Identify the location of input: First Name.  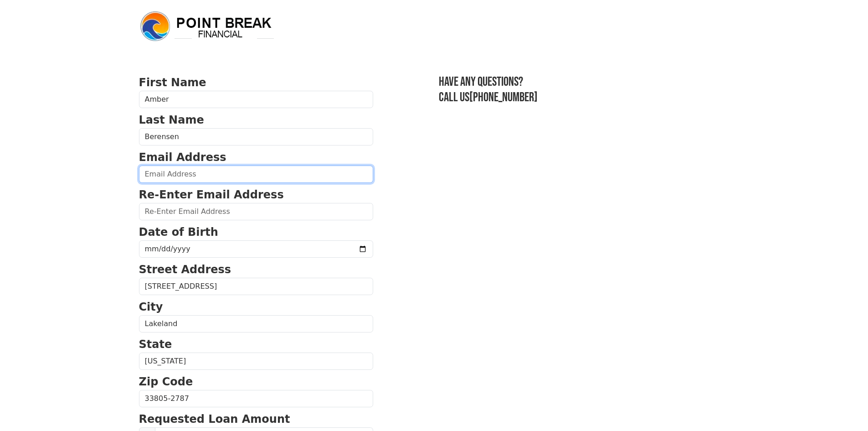
(256, 99).